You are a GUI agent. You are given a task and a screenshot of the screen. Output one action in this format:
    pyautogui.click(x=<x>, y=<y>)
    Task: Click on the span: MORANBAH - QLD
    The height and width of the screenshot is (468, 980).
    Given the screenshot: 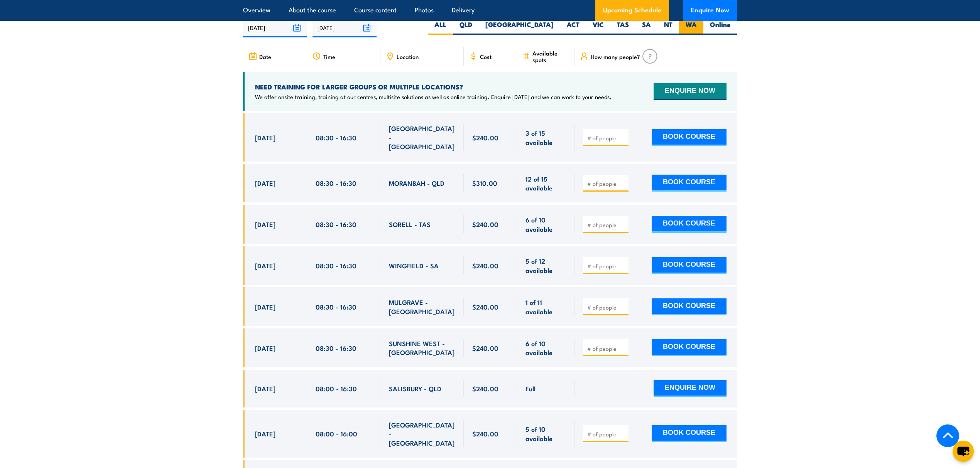 What is the action you would take?
    pyautogui.click(x=416, y=183)
    